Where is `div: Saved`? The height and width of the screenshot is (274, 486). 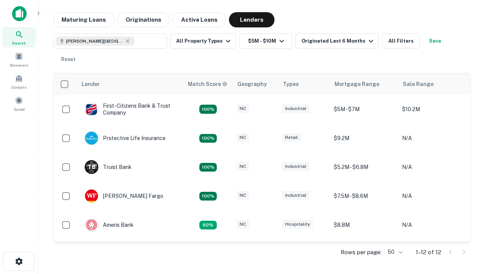 div: Saved is located at coordinates (19, 103).